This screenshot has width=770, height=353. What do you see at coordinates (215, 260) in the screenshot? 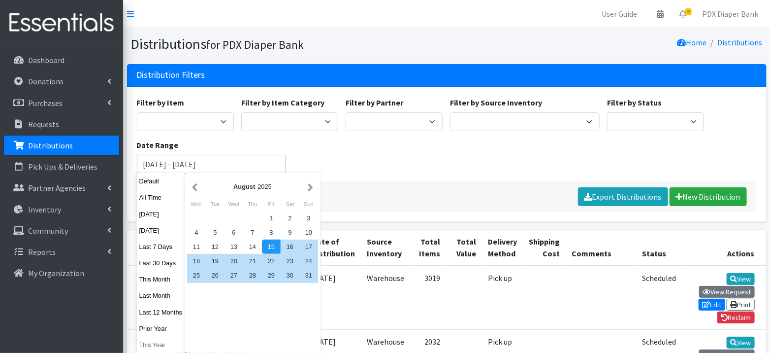
I see `div: 19` at bounding box center [215, 260].